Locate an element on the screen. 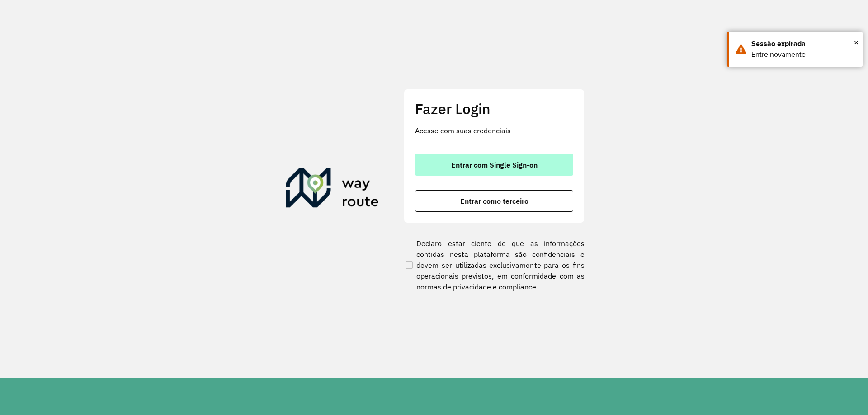 The width and height of the screenshot is (868, 415). div: Entre novamente is located at coordinates (804, 55).